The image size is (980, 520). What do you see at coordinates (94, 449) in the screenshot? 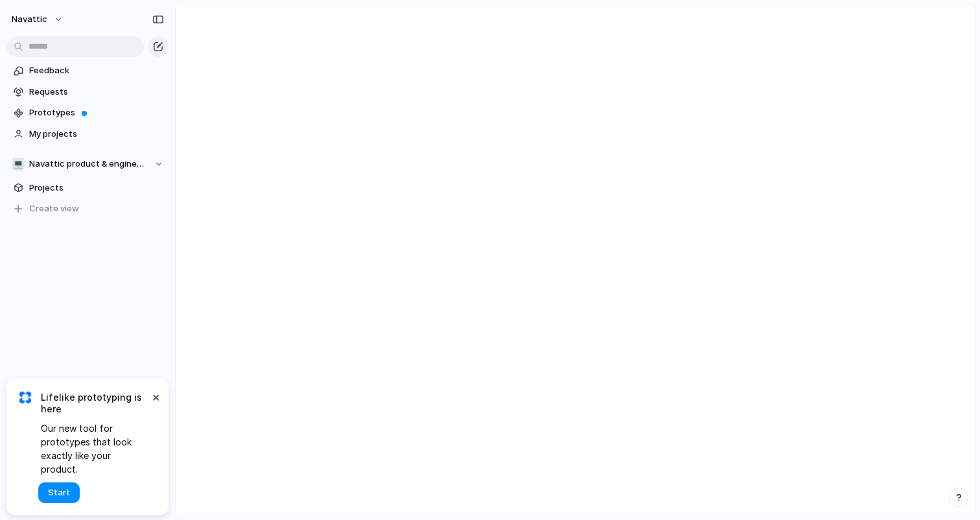
I see `span: Our new tool for prototypes that look exactly like your product.` at bounding box center [94, 449].